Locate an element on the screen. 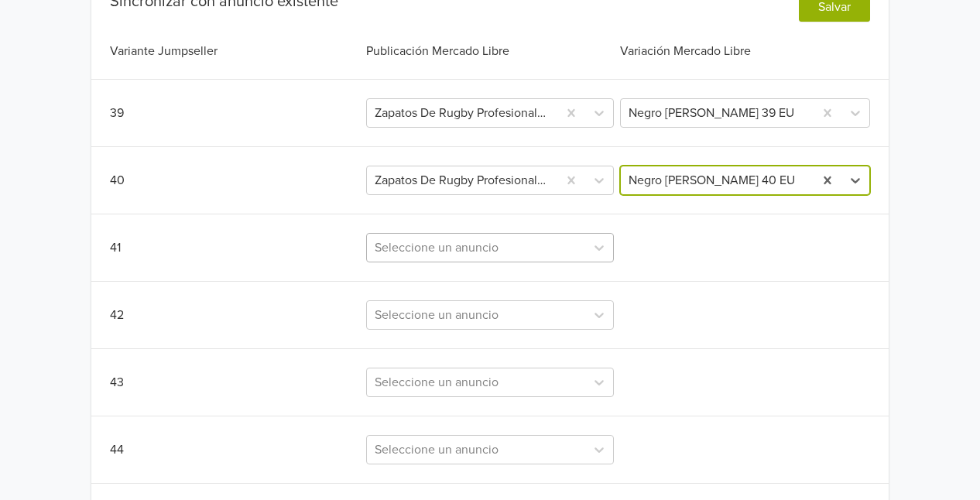 The image size is (980, 500). div: 41 is located at coordinates (237, 248).